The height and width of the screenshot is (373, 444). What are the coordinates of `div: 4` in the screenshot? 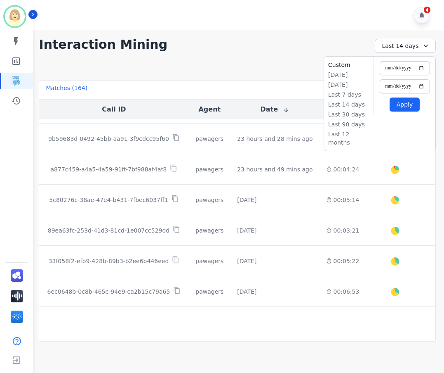 It's located at (427, 10).